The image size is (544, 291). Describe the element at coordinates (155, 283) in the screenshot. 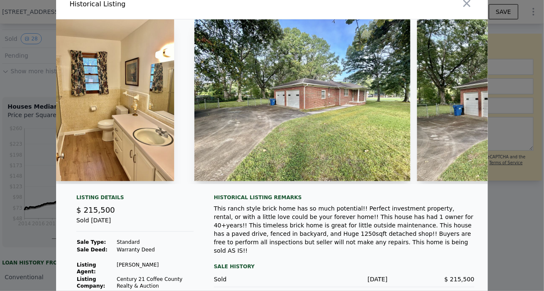

I see `td: Century 21 Coffee County Realty & Auction` at that location.